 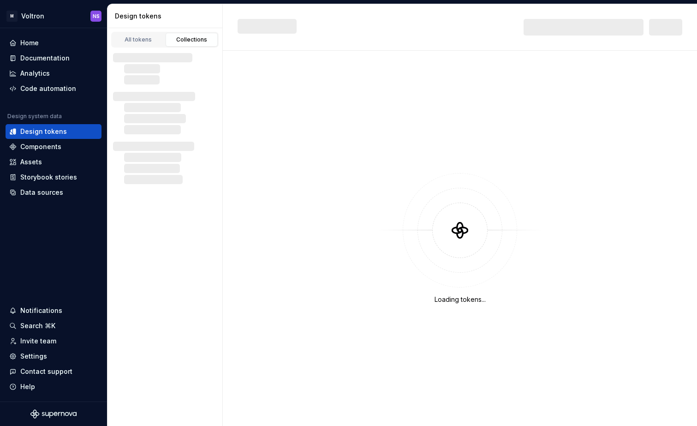 I want to click on a: Settings, so click(x=54, y=356).